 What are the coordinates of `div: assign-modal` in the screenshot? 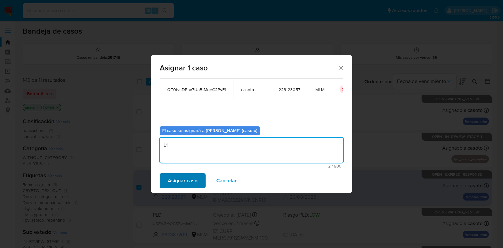 It's located at (252, 124).